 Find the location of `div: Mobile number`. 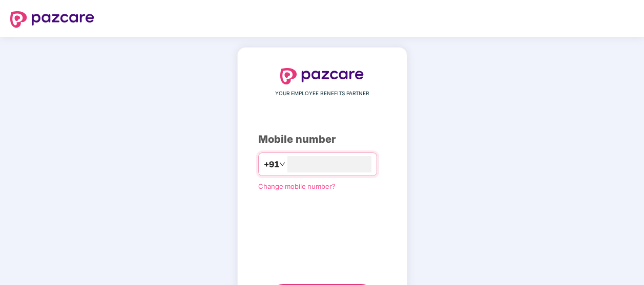

div: Mobile number is located at coordinates (322, 139).